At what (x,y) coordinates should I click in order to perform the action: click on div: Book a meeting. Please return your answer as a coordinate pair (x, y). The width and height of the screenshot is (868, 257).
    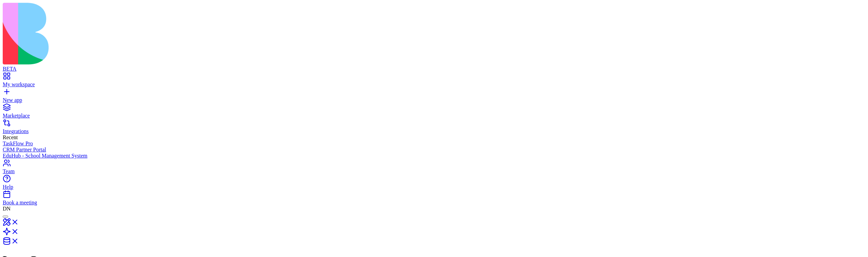
    Looking at the image, I should click on (434, 203).